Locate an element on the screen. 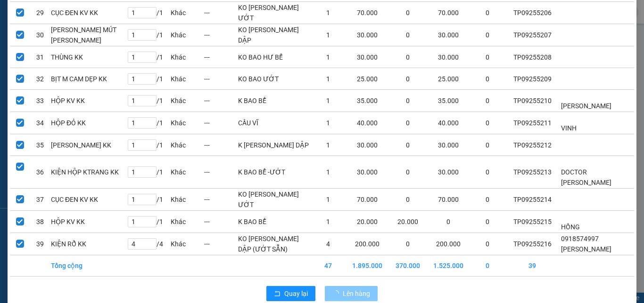 This screenshot has width=644, height=303. span: 1 cục đen kv kk (SL: is located at coordinates (68, 73).